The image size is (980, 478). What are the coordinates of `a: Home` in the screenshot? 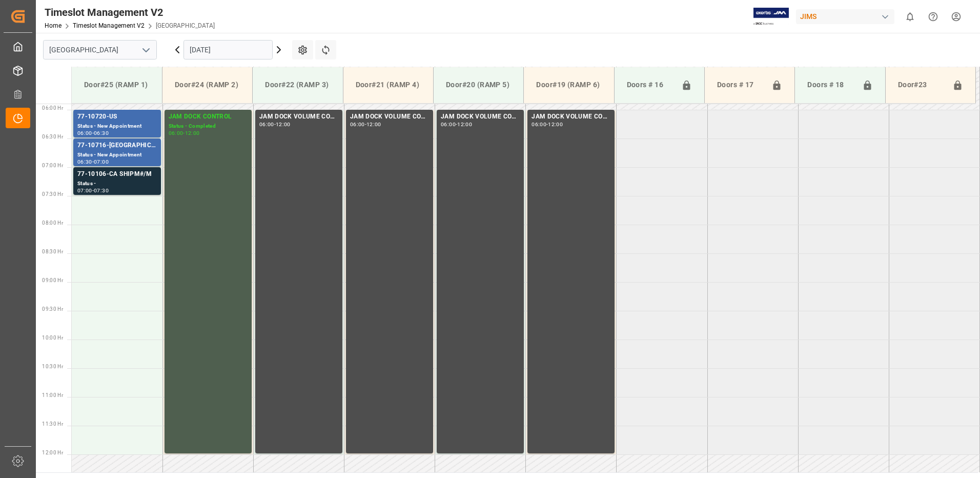 It's located at (53, 26).